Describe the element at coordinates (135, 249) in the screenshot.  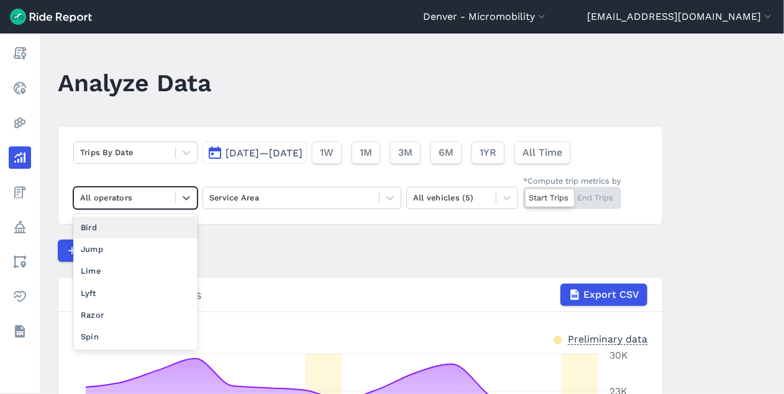
I see `div: Jump` at that location.